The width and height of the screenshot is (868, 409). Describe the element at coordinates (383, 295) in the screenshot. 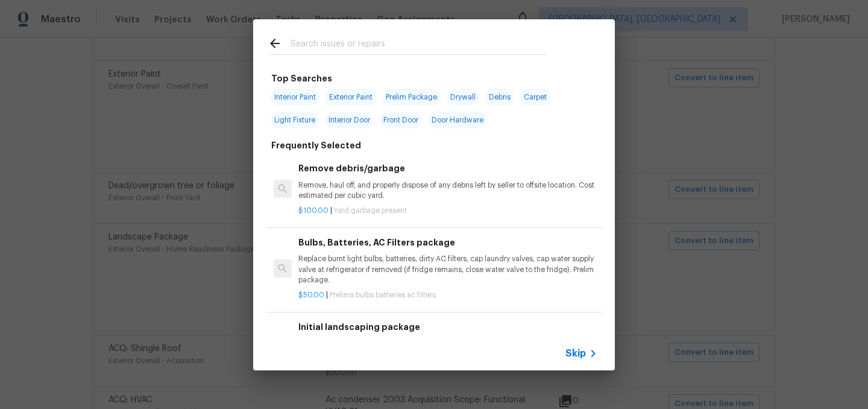

I see `span: Prelims bulbs batteries ac filters` at that location.